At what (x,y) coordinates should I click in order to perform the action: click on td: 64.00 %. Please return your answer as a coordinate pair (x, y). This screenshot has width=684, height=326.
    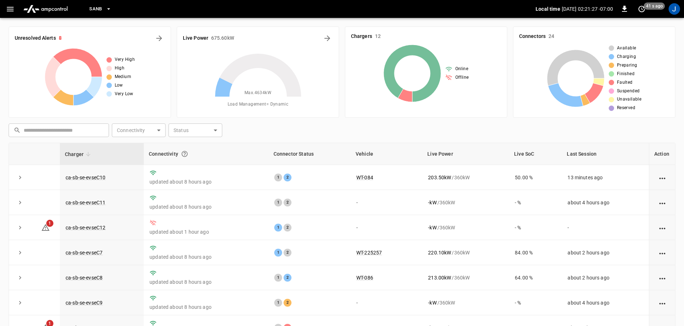
    Looking at the image, I should click on (535, 278).